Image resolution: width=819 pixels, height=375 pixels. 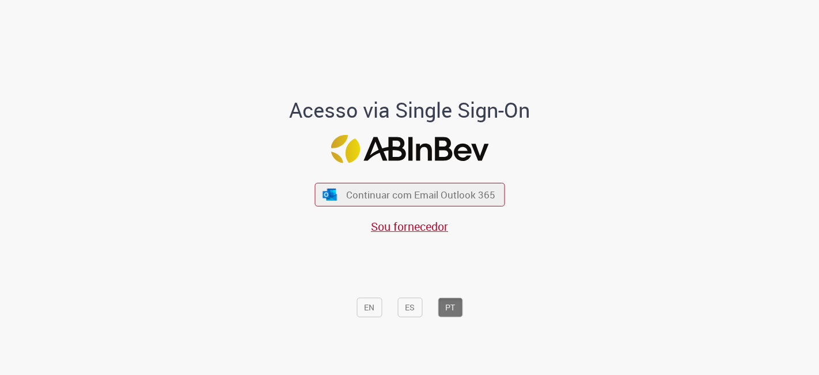 I want to click on button: ES, so click(x=410, y=307).